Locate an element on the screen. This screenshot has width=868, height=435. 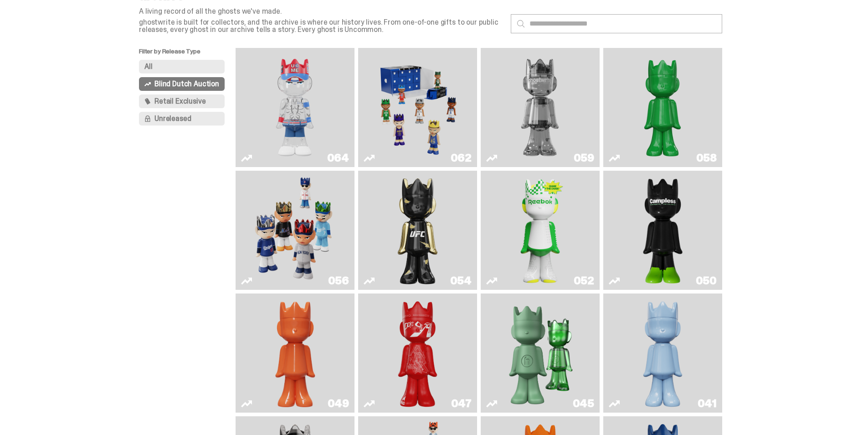
a: Campless is located at coordinates (663, 230).